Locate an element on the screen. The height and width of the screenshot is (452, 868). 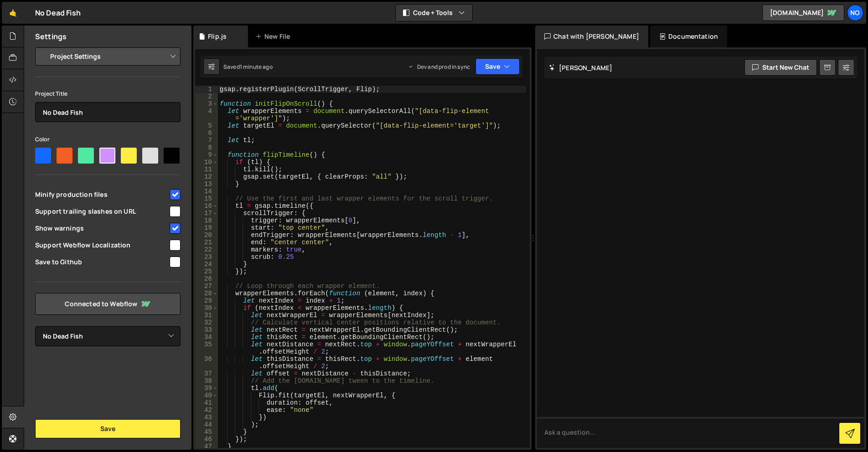
div: 18 is located at coordinates (207, 220).